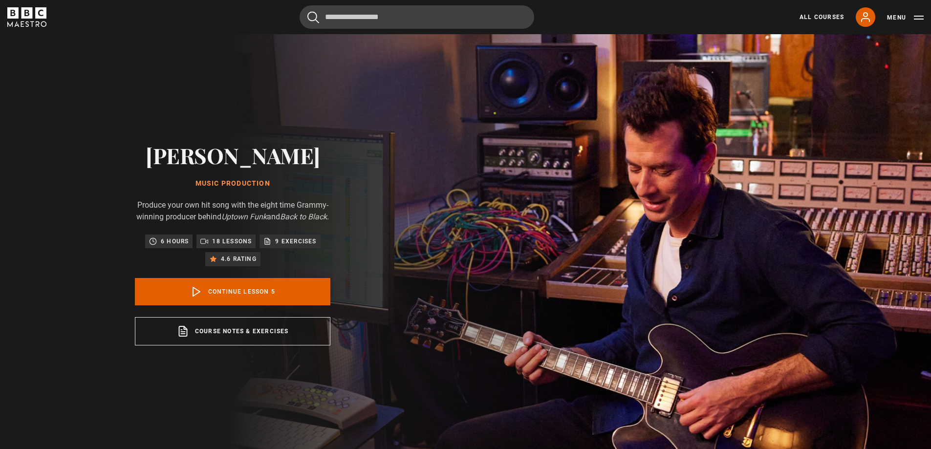  What do you see at coordinates (821, 17) in the screenshot?
I see `a: All Courses` at bounding box center [821, 17].